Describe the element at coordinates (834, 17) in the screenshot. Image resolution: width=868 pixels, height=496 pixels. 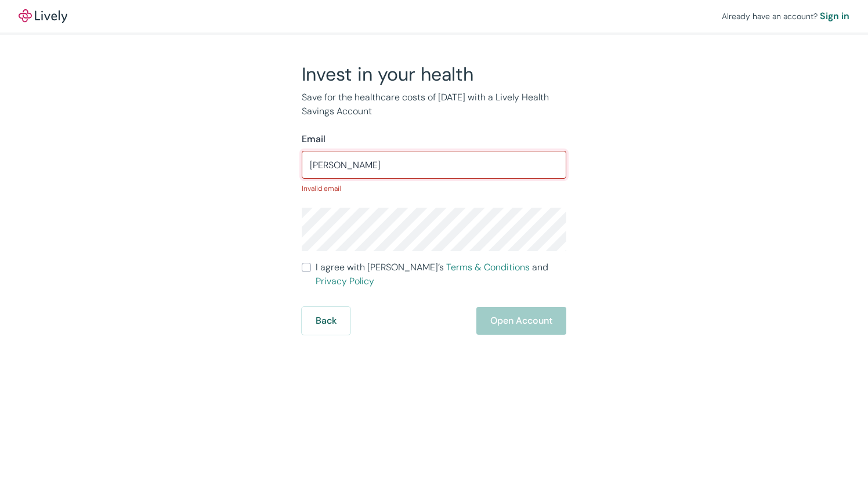
I see `div: Sign in` at that location.